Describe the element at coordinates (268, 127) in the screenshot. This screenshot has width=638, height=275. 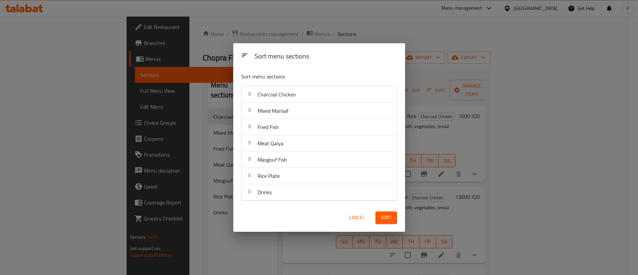
I see `span: Fried Fish` at that location.